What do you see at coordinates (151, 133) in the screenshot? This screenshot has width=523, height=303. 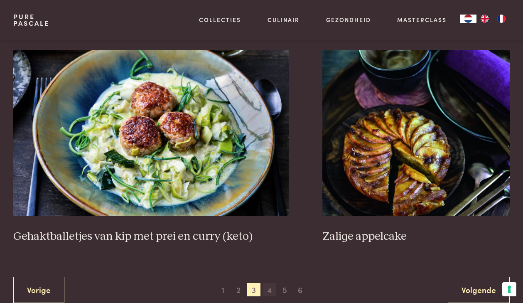 I see `img: Gehaktballetjes van kip met prei en curry (keto)` at bounding box center [151, 133].